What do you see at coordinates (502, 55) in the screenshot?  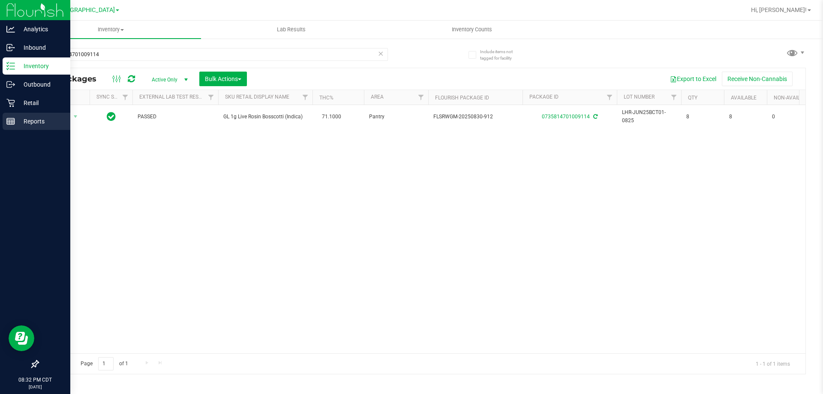 I see `span: Include items not tagged for facility` at bounding box center [502, 55].